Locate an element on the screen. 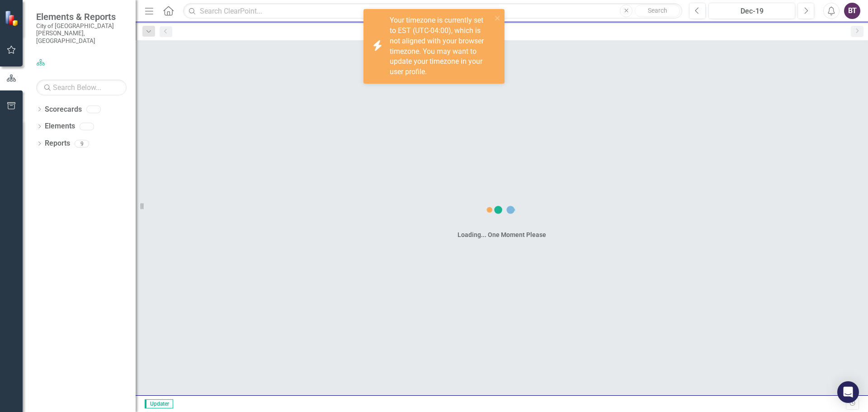 Image resolution: width=868 pixels, height=412 pixels. div: Dec-19 is located at coordinates (752, 11).